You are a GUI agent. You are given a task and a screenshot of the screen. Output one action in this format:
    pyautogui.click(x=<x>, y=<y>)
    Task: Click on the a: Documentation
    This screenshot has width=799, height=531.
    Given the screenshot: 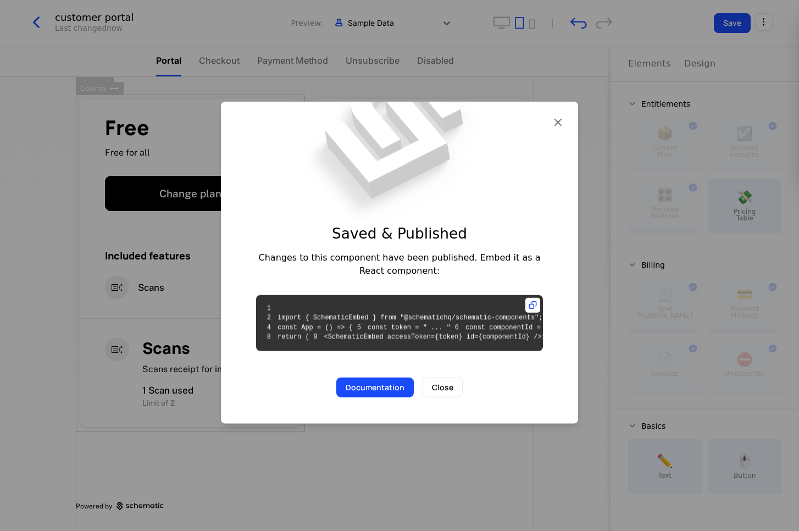 What is the action you would take?
    pyautogui.click(x=375, y=387)
    